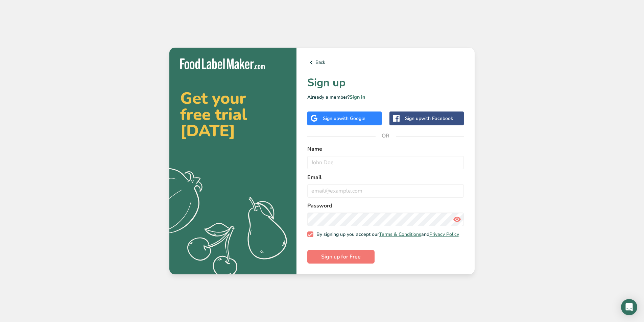  Describe the element at coordinates (341, 257) in the screenshot. I see `span: Sign up for Free` at that location.